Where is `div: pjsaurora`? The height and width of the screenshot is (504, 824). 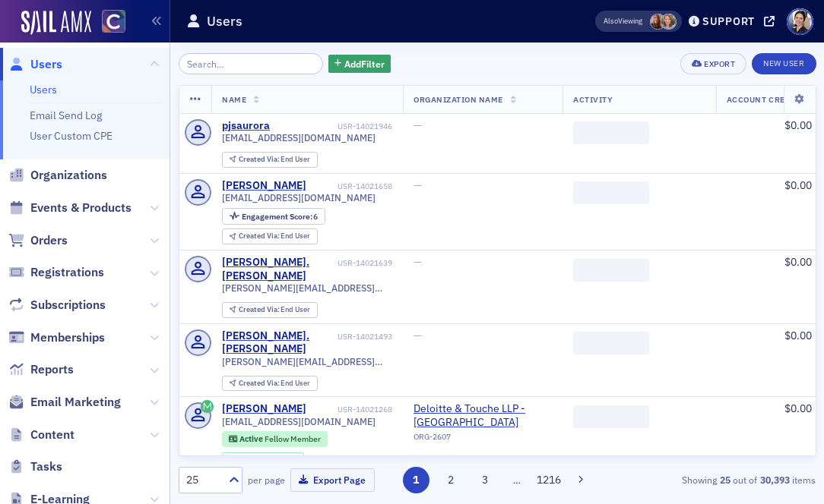 div: pjsaurora is located at coordinates (245, 126).